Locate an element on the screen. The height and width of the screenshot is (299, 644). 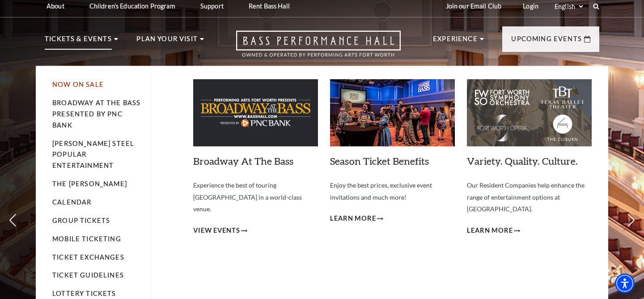
a: Lottery Tickets is located at coordinates (84, 293).